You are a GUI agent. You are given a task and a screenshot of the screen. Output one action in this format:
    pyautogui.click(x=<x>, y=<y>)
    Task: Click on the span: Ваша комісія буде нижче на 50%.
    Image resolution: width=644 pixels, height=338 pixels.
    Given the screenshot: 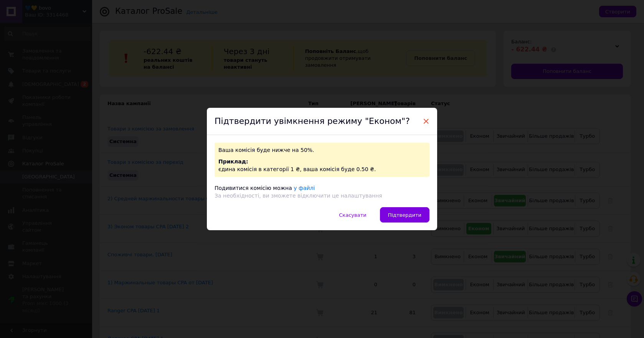 What is the action you would take?
    pyautogui.click(x=266, y=150)
    